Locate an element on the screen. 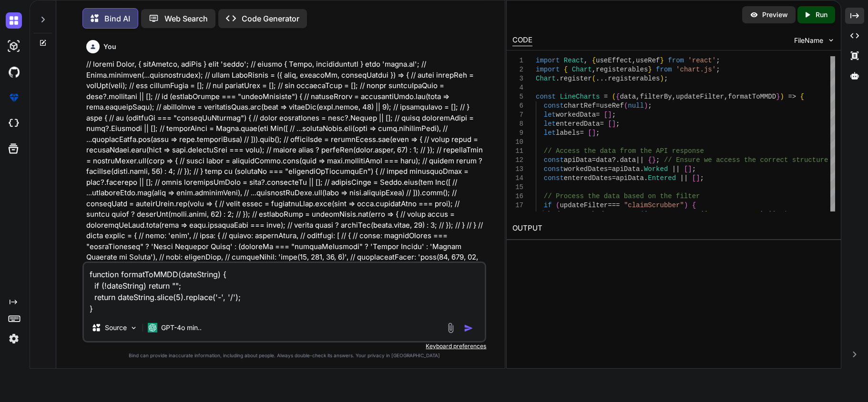 The height and width of the screenshot is (402, 868). div: 14 is located at coordinates (517, 178).